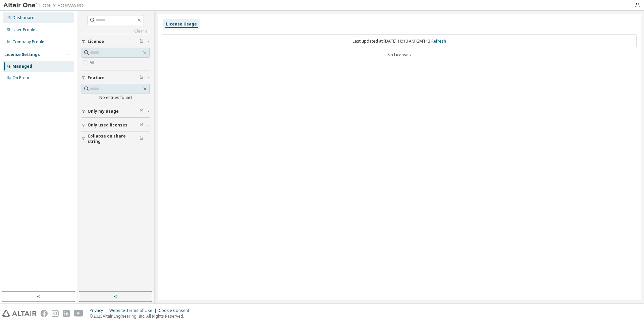 This screenshot has width=644, height=323. I want to click on p: © 2025 Altair Engineering, Inc. All Rights Reserved., so click(141, 316).